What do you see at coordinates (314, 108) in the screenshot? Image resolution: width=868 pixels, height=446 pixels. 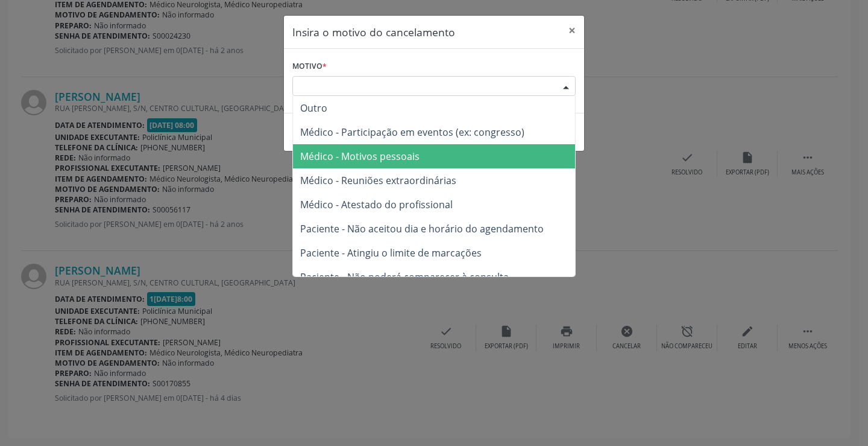 I see `span: Outro` at bounding box center [314, 108].